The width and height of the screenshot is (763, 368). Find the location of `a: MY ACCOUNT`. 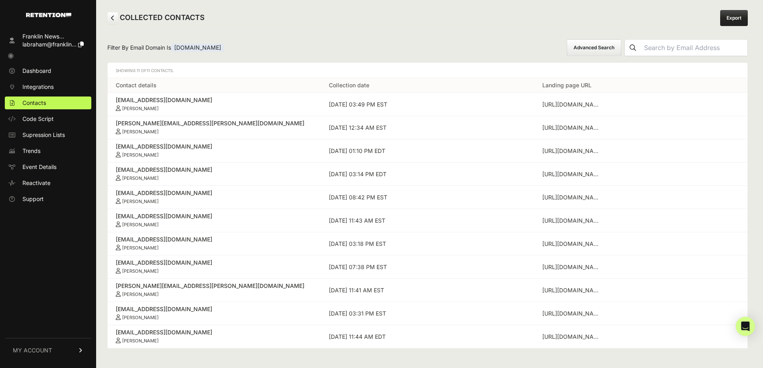

a: MY ACCOUNT is located at coordinates (48, 350).